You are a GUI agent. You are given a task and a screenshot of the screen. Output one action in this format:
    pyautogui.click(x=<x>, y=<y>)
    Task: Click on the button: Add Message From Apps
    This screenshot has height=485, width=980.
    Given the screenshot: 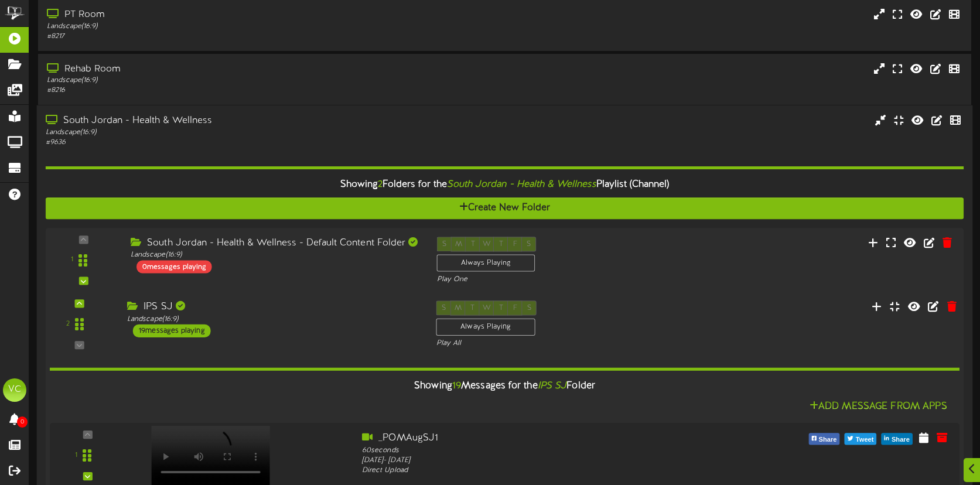 What is the action you would take?
    pyautogui.click(x=879, y=406)
    